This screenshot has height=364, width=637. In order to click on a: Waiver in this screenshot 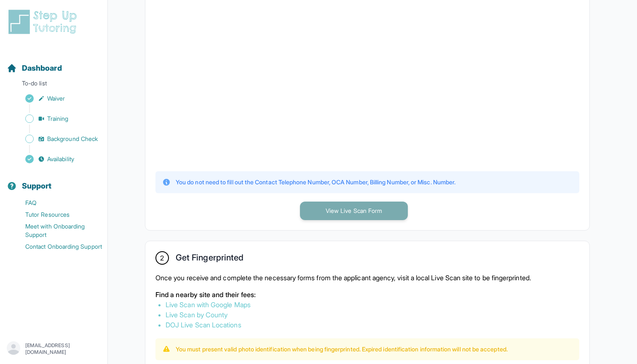, I will do `click(57, 99)`.